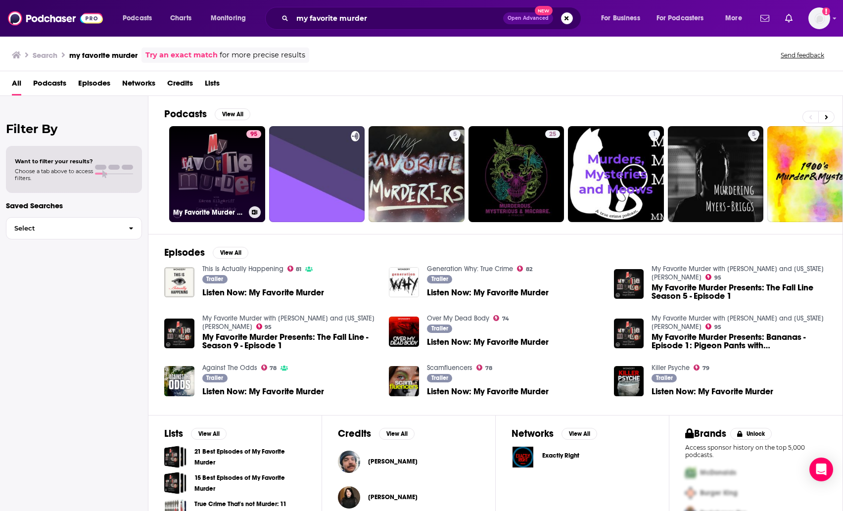 This screenshot has height=511, width=843. Describe the element at coordinates (691, 473) in the screenshot. I see `img: First Pro Logo` at that location.